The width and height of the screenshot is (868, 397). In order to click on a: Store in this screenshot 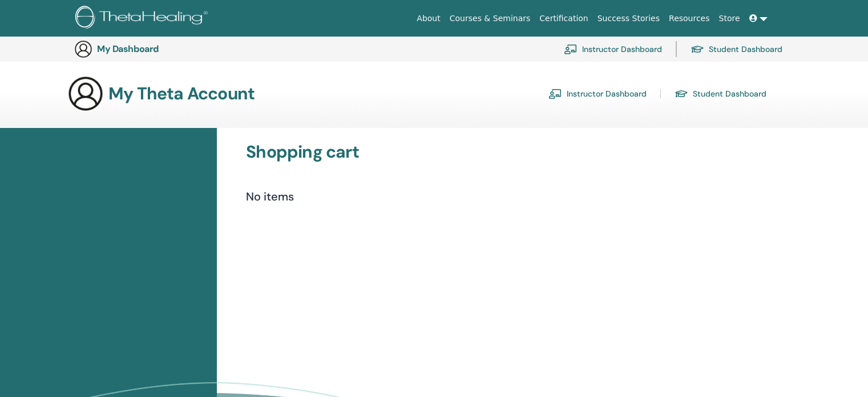, I will do `click(730, 18)`.